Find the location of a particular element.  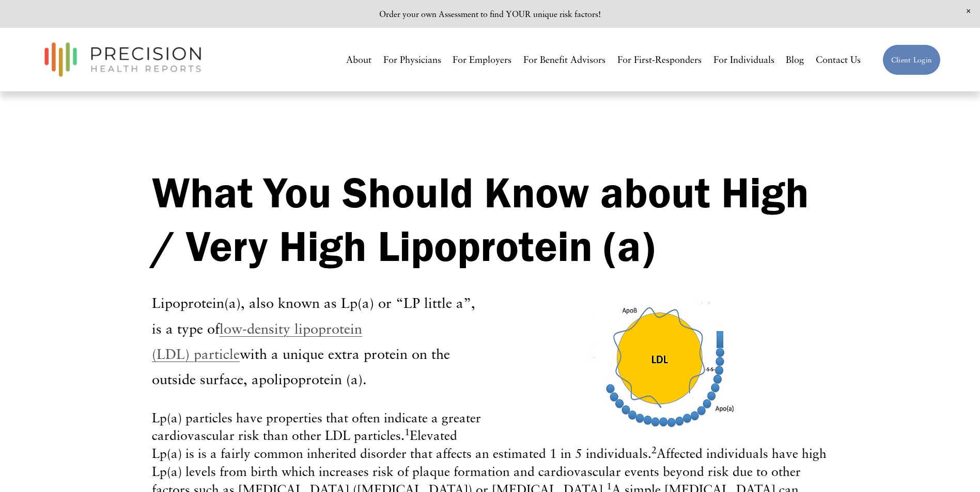

a: Client Login is located at coordinates (911, 60).